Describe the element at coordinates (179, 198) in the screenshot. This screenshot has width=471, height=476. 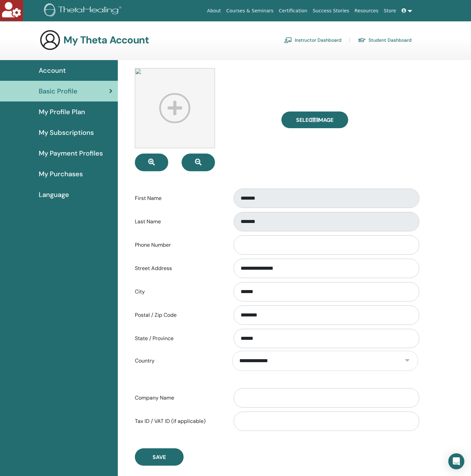
I see `label: First Name` at that location.